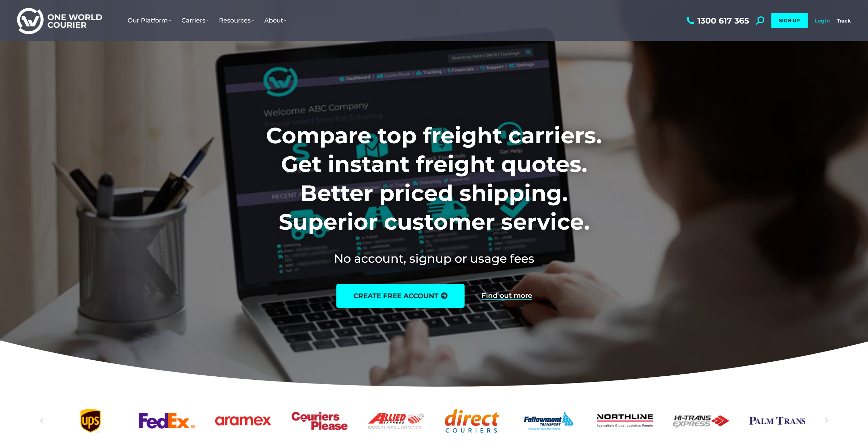 Image resolution: width=868 pixels, height=448 pixels. I want to click on span: About, so click(276, 21).